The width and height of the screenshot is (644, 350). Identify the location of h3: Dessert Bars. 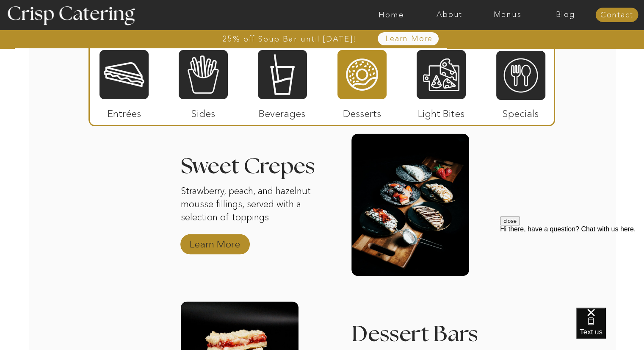
(415, 328).